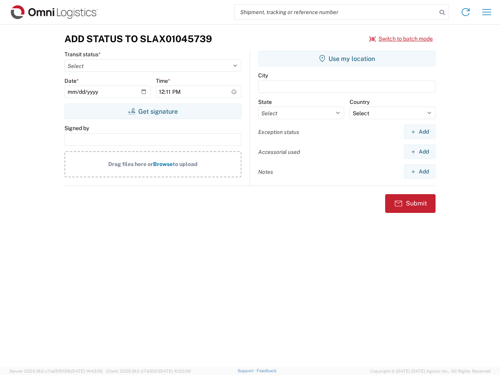  I want to click on label: Accessorial used, so click(279, 152).